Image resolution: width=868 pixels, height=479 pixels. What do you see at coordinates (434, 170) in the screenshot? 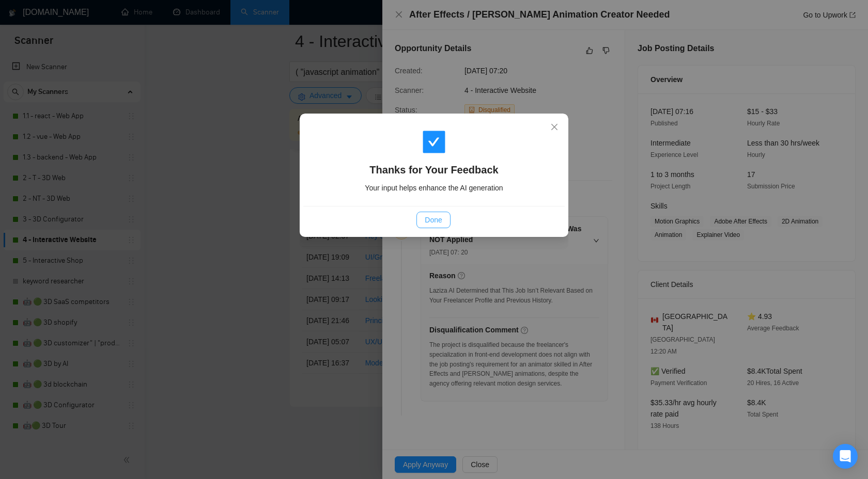
I see `h4: Thanks for Your Feedback` at bounding box center [434, 170].